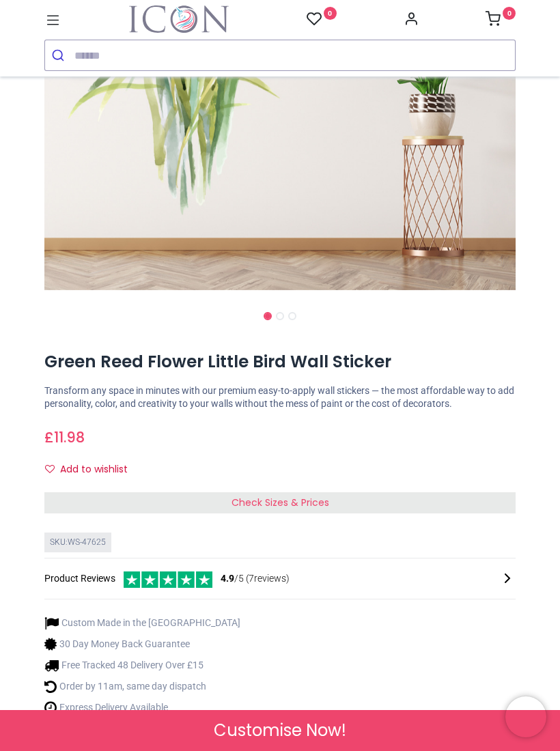 This screenshot has height=751, width=560. Describe the element at coordinates (142, 665) in the screenshot. I see `li: Free Tracked 48 Delivery Over £15` at that location.